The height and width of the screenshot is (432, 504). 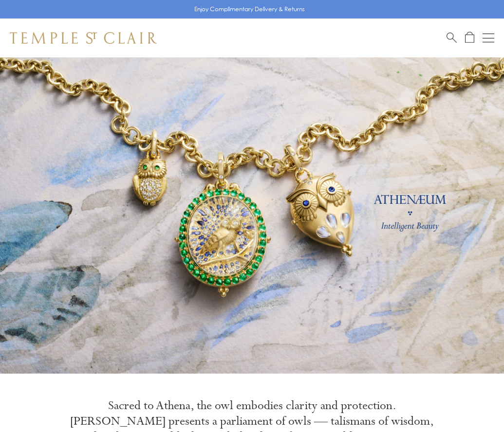 What do you see at coordinates (489, 38) in the screenshot?
I see `button: Open navigation` at bounding box center [489, 38].